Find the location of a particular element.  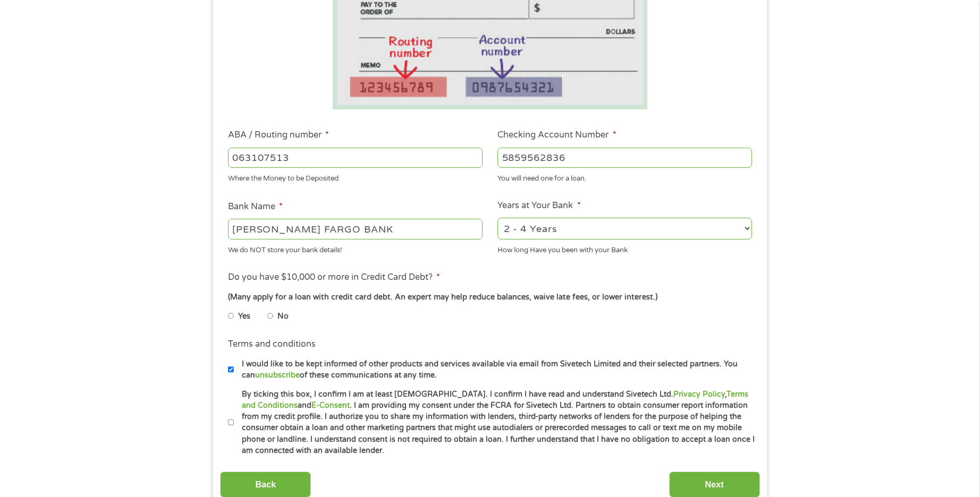

div: How long Have you been with your Bank is located at coordinates (625, 248).